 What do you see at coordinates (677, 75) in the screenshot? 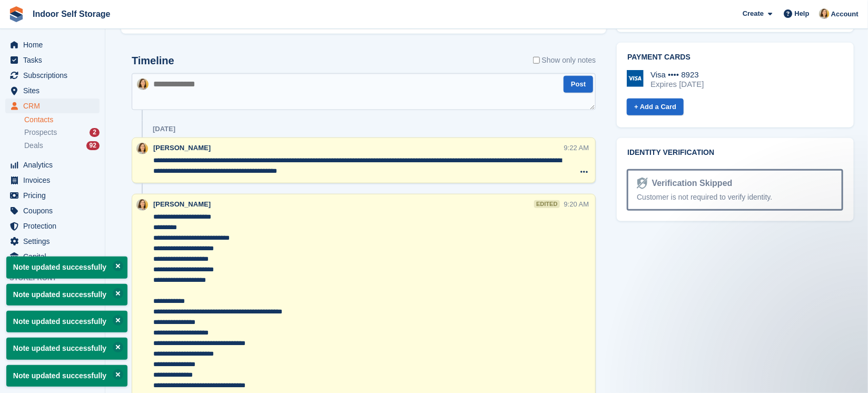
I see `div: Visa •••• 8923` at bounding box center [677, 75].